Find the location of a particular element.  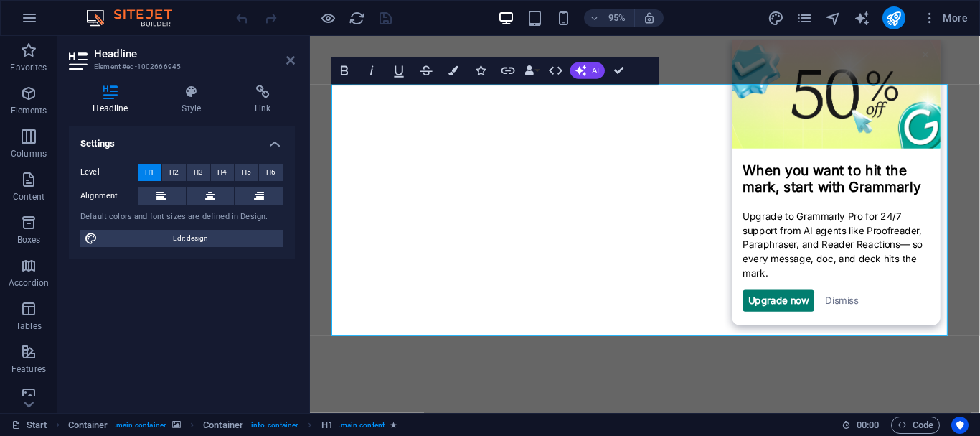

img: Editor Logo is located at coordinates (136, 18).